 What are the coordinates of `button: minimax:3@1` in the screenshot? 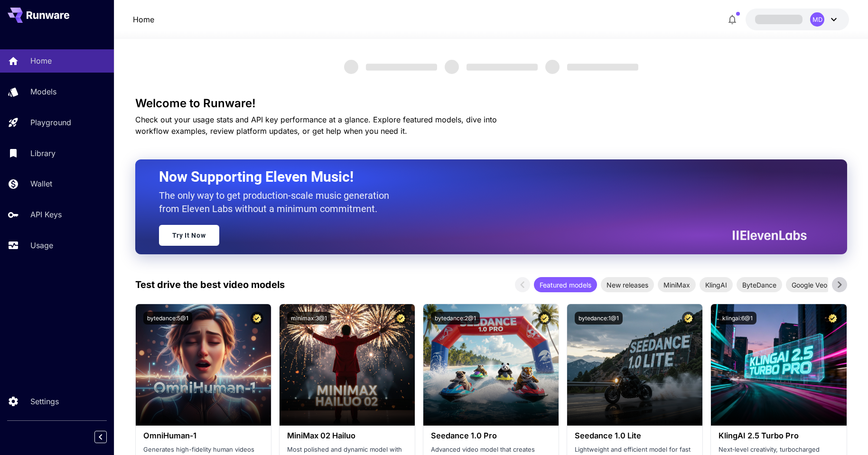 It's located at (309, 317).